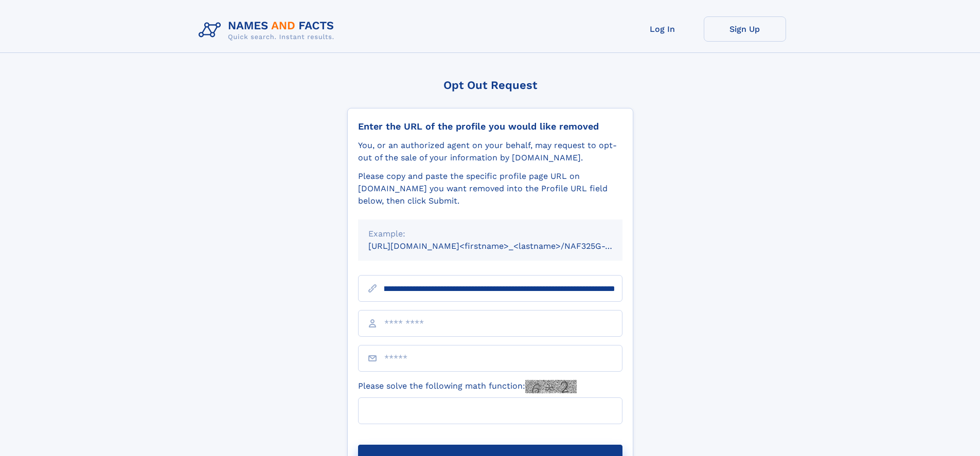 Image resolution: width=980 pixels, height=456 pixels. I want to click on a: Log In, so click(663, 29).